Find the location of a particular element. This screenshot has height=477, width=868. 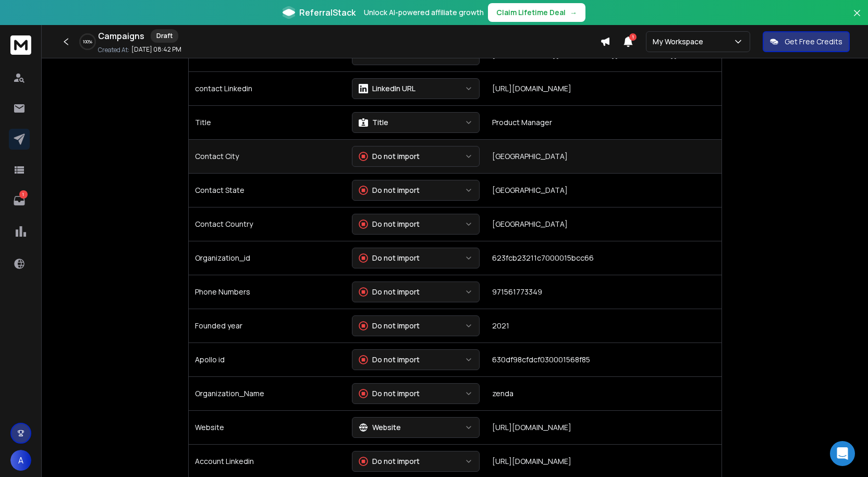

td: Founded year is located at coordinates (267, 325).